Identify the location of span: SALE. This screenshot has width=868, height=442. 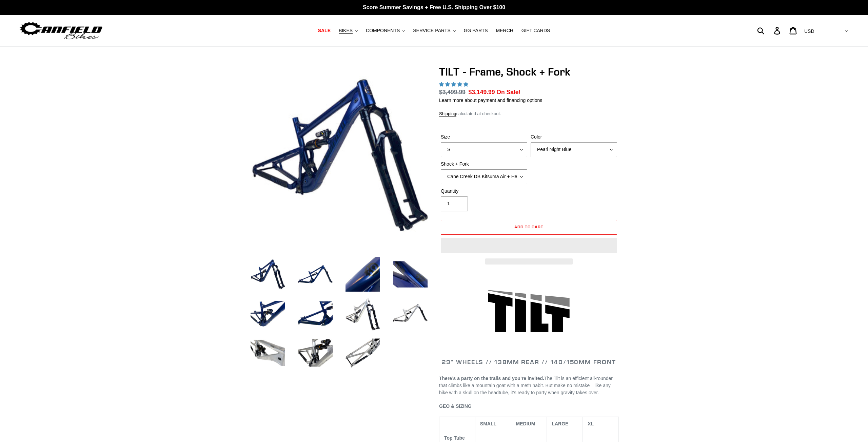
(324, 31).